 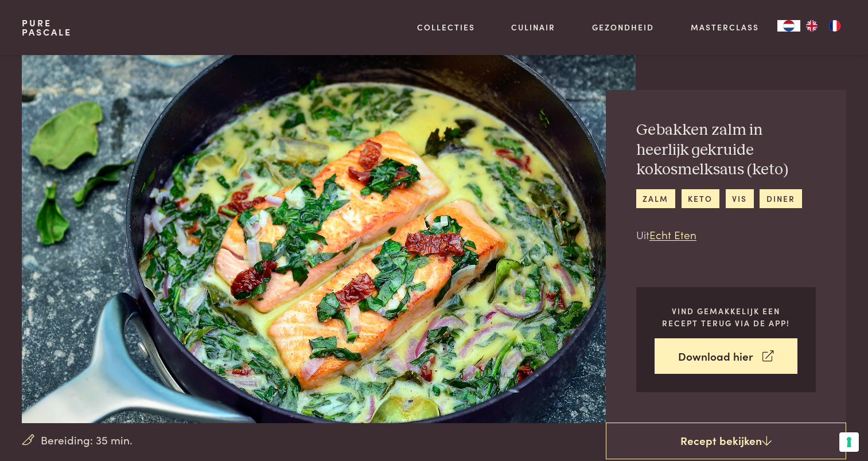 I want to click on p: Vind gemakkelijk een recept terug via de app!, so click(x=725, y=317).